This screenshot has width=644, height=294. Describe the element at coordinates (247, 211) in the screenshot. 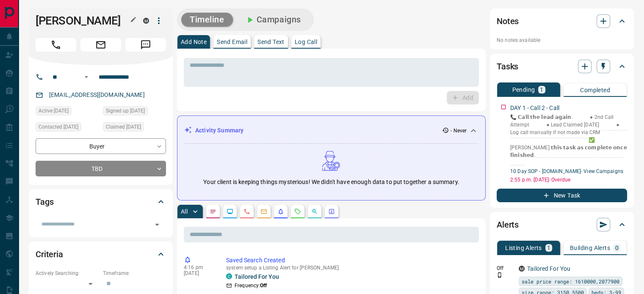

I see `svg: Calls` at that location.